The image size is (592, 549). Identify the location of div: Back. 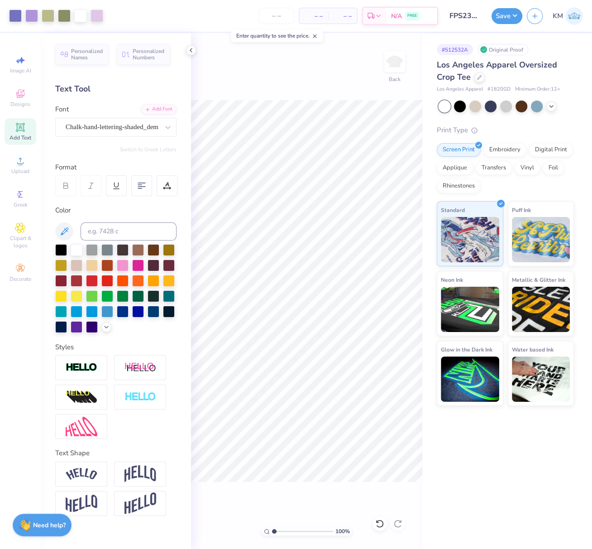
(395, 79).